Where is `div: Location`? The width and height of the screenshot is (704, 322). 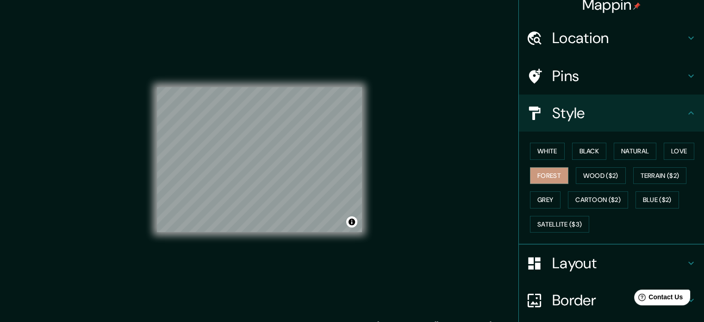
div: Location is located at coordinates (612, 38).